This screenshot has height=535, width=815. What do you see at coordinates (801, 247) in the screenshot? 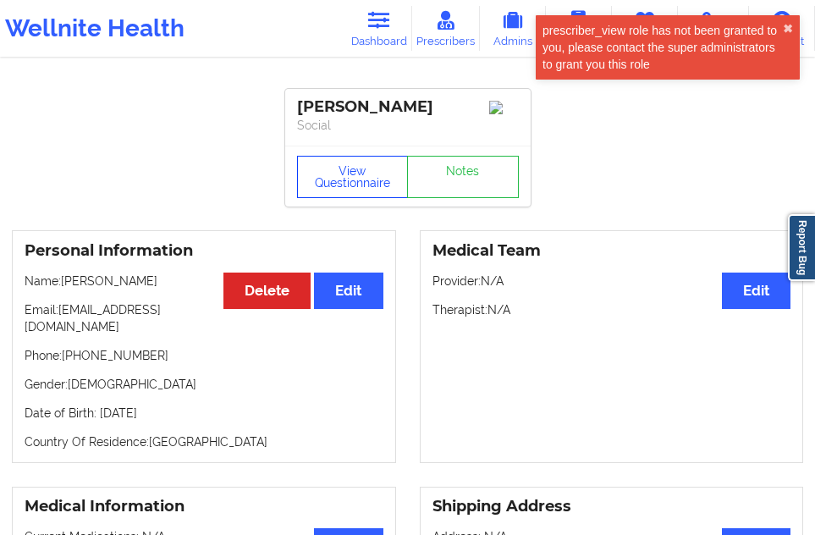
I see `a: Report Bug` at bounding box center [801, 247].